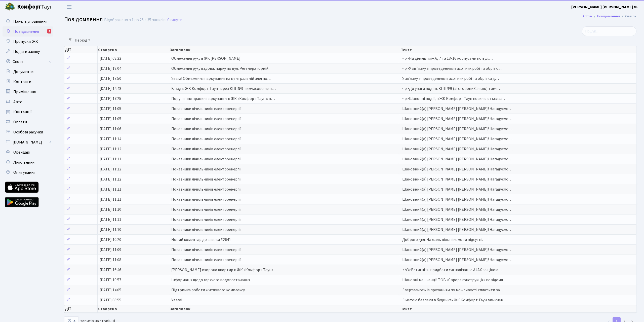  What do you see at coordinates (28, 52) in the screenshot?
I see `a: Подати заявку` at bounding box center [28, 52].